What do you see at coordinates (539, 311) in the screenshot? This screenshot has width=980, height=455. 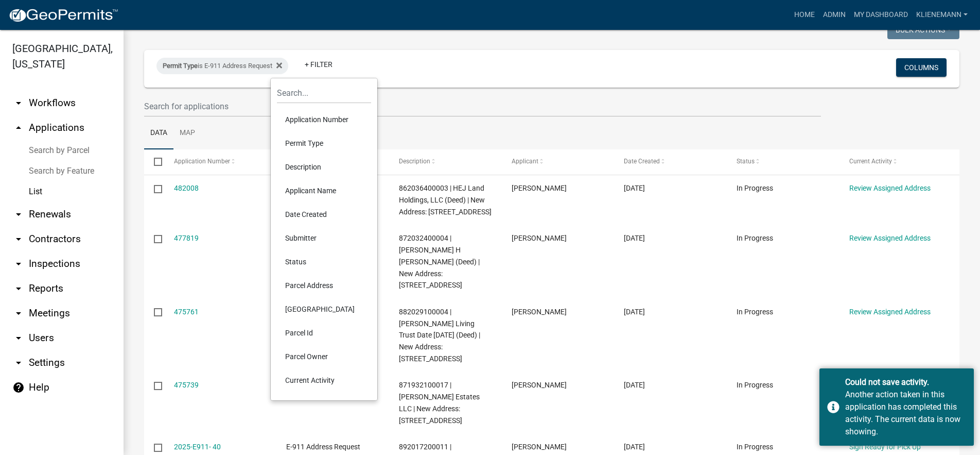 I see `span: Kendall Lienemann` at bounding box center [539, 311].